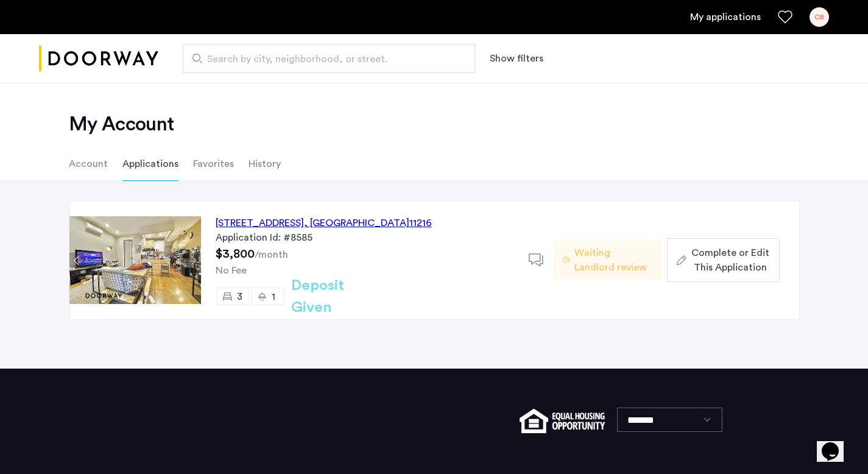 This screenshot has width=868, height=474. What do you see at coordinates (725, 17) in the screenshot?
I see `a: My application` at bounding box center [725, 17].